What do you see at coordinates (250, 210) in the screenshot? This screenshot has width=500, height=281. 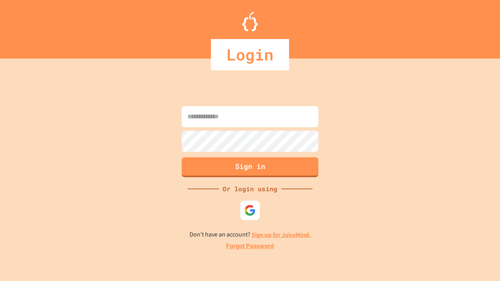 I see `img: google-icon.svg` at bounding box center [250, 210].